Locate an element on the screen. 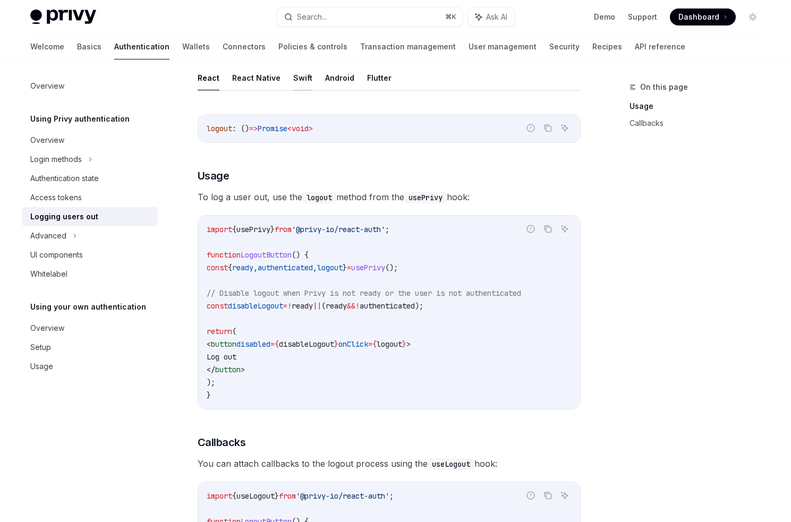 This screenshot has height=522, width=791. a: Welcome is located at coordinates (47, 47).